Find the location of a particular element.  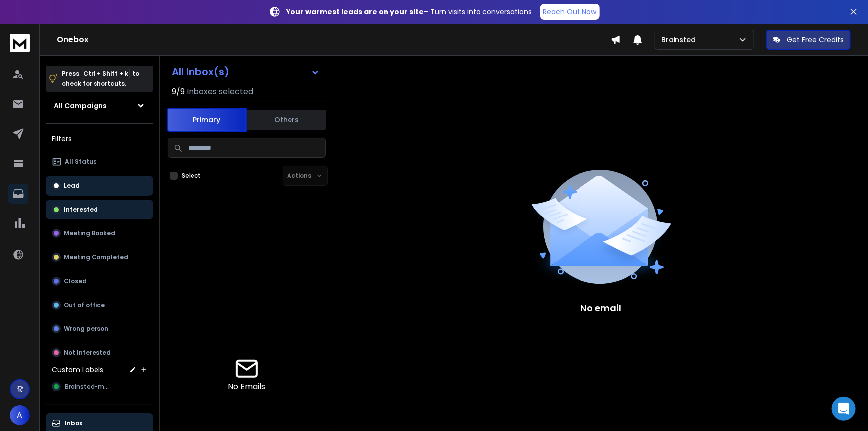

button: Out of office is located at coordinates (99, 305).